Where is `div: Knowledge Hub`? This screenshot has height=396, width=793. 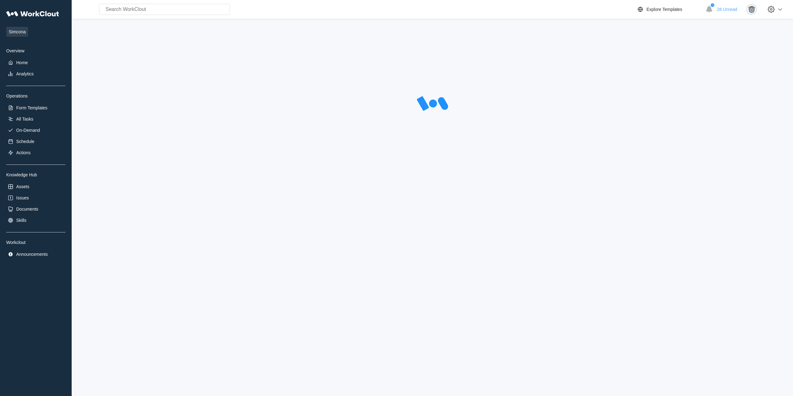 div: Knowledge Hub is located at coordinates (36, 175).